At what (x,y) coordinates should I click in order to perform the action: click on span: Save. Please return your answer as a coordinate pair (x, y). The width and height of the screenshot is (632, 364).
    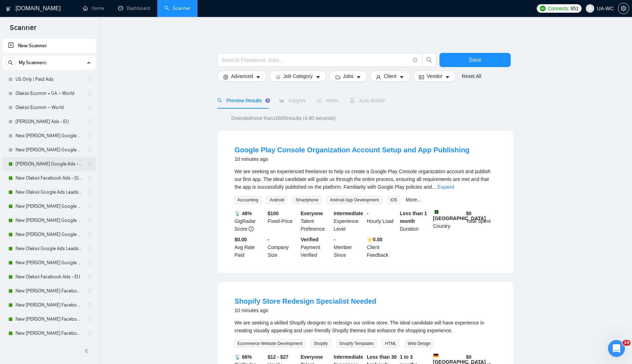
    Looking at the image, I should click on (475, 60).